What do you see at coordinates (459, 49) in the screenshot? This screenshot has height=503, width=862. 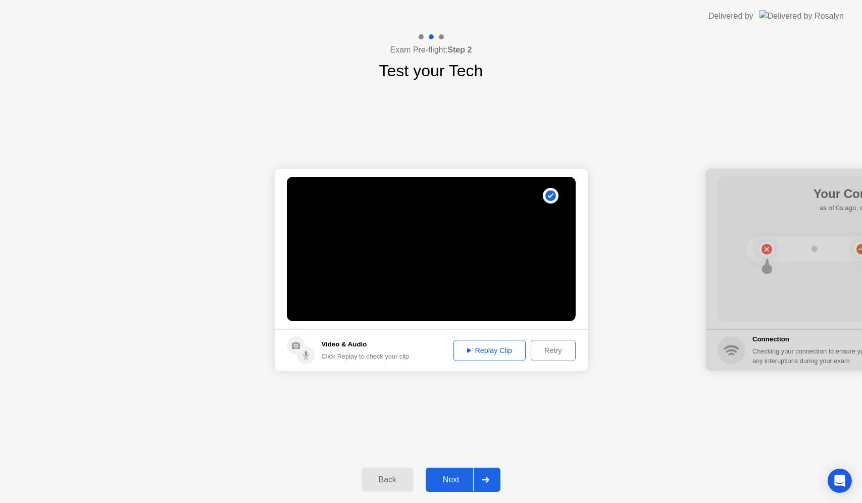 I see `b: Step 2` at bounding box center [459, 49].